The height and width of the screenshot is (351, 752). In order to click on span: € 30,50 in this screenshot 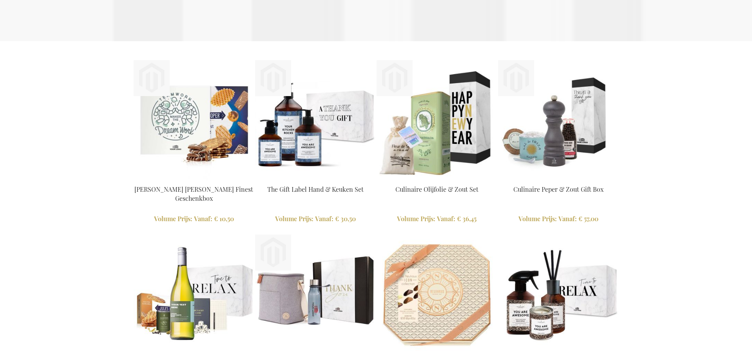, I will do `click(345, 218)`.